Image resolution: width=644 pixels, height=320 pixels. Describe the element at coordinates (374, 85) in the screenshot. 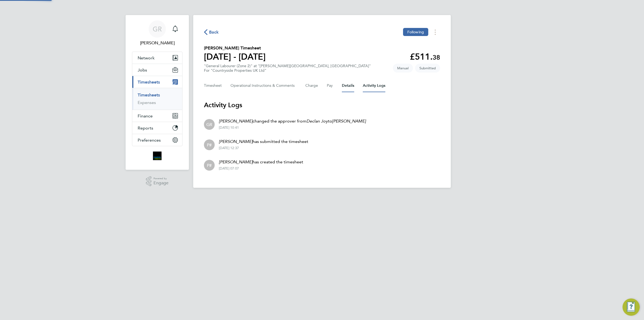

I see `button: Activity Logs` at that location.